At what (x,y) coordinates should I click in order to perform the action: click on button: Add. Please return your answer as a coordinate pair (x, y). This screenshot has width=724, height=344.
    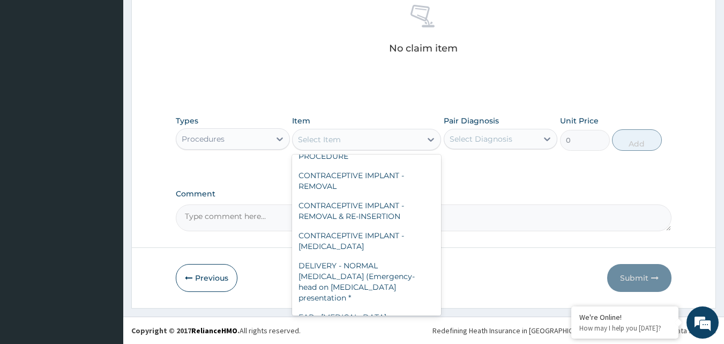
    Looking at the image, I should click on (637, 140).